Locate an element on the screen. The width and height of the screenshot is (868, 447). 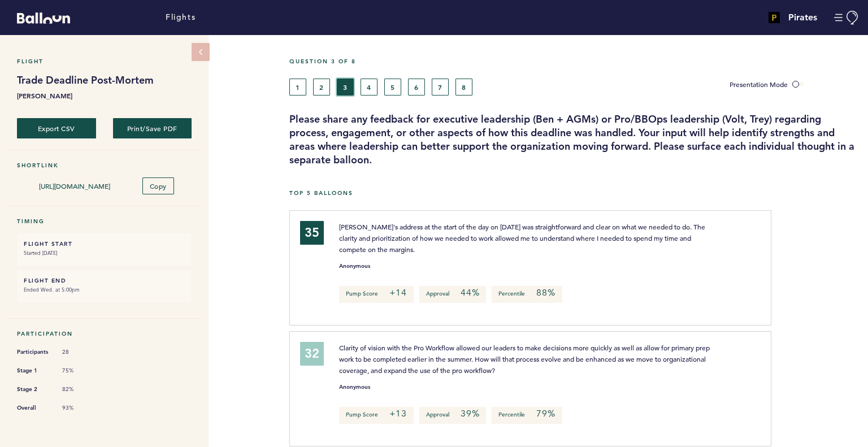
button: 8 is located at coordinates (464, 87).